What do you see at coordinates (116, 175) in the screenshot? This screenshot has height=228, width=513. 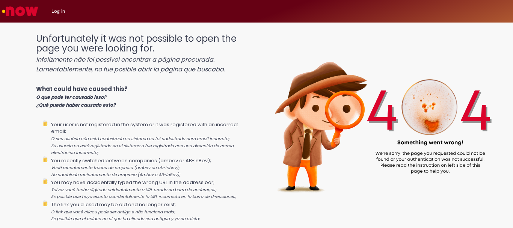 I see `i: Ha cambiado recientemente de empresa (Ambev o AB-InBev);` at bounding box center [116, 175].